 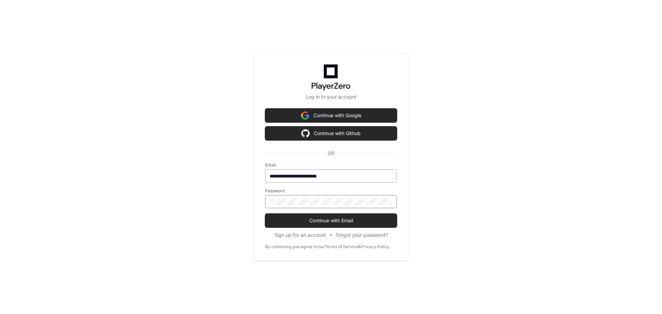 What do you see at coordinates (331, 221) in the screenshot?
I see `span: Continue with Email` at bounding box center [331, 221].